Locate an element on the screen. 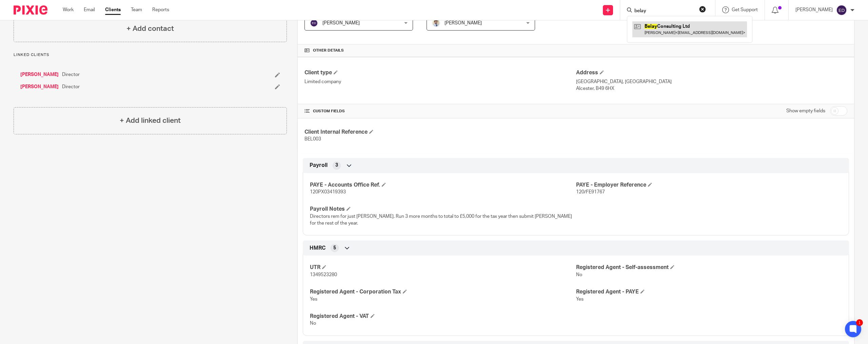  h4: Registered Agent - PAYE is located at coordinates (709, 292).